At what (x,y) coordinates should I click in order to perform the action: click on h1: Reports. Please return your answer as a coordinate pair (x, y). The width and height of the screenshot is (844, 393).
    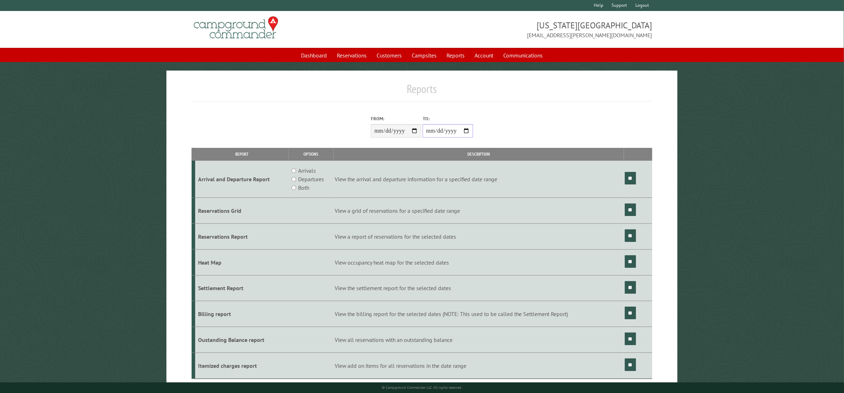
    Looking at the image, I should click on (422, 92).